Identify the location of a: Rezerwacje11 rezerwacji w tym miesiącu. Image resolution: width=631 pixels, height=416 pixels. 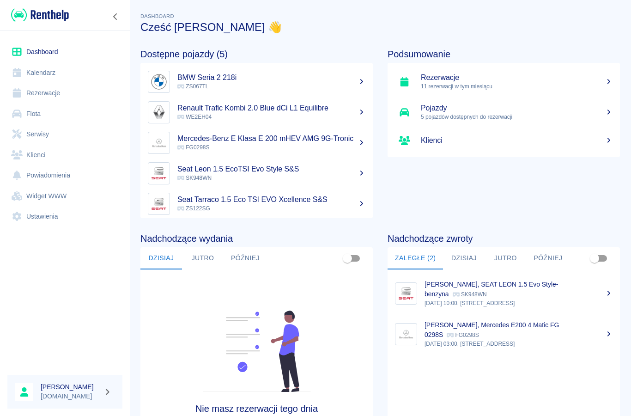
(503, 82).